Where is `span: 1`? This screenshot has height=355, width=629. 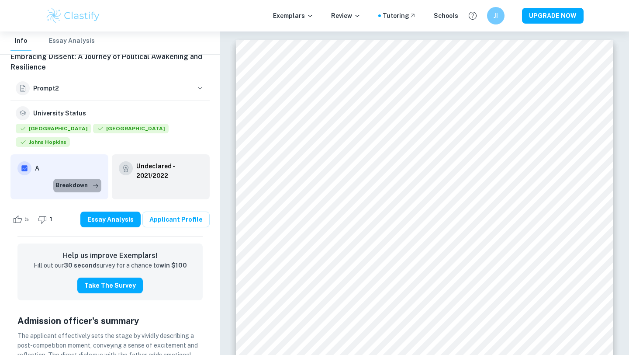 span: 1 is located at coordinates (51, 219).